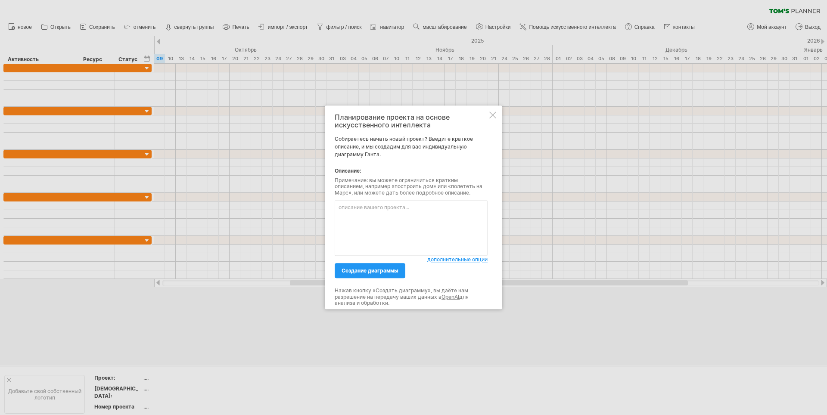 The image size is (827, 415). I want to click on div: Собираетесь начать новый проект? Введите краткое описание, и мы создадим для вас индивидуальную д..., so click(411, 207).